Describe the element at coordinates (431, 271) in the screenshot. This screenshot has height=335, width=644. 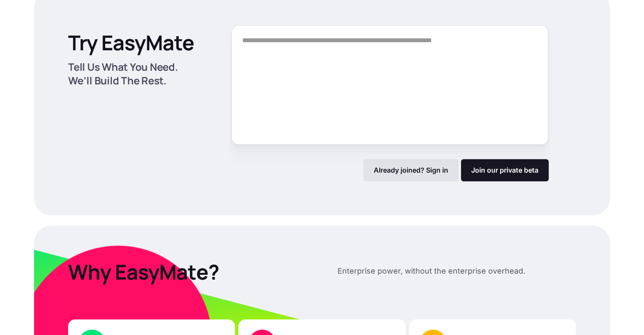
I see `p: Enterprise power, without the enterprise overhead.` at that location.